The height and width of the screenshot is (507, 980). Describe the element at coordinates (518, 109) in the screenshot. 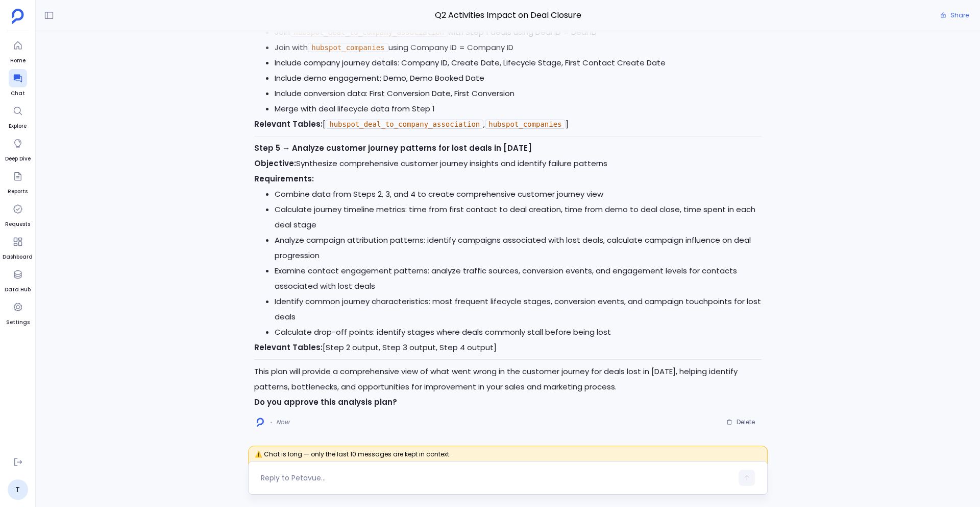

I see `li: Merge with deal lifecycle data from Step 1` at that location.